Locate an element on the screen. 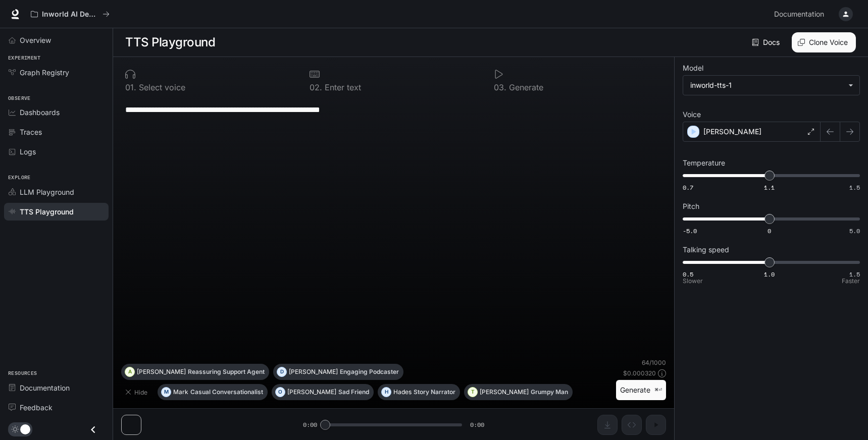 The height and width of the screenshot is (440, 868). div: D is located at coordinates (282, 372).